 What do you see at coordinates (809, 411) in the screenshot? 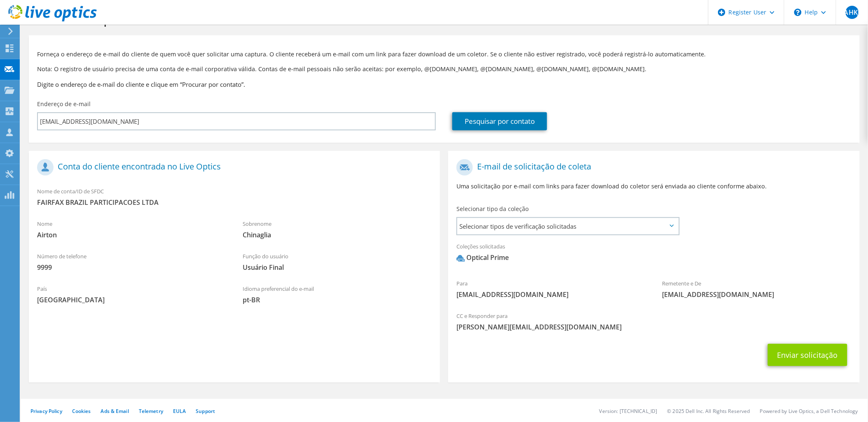
I see `li: Powered by Live Optics, a Dell Technology` at bounding box center [809, 411].